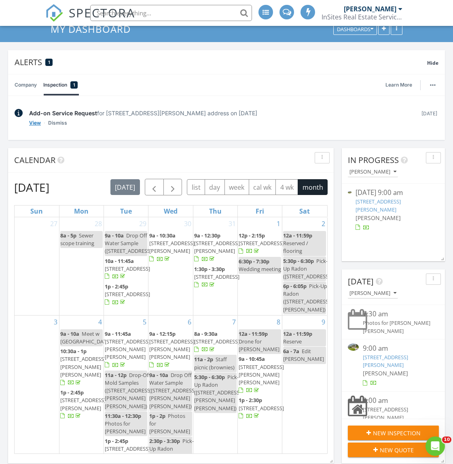  I want to click on span: 12p - 2:15p, so click(252, 235).